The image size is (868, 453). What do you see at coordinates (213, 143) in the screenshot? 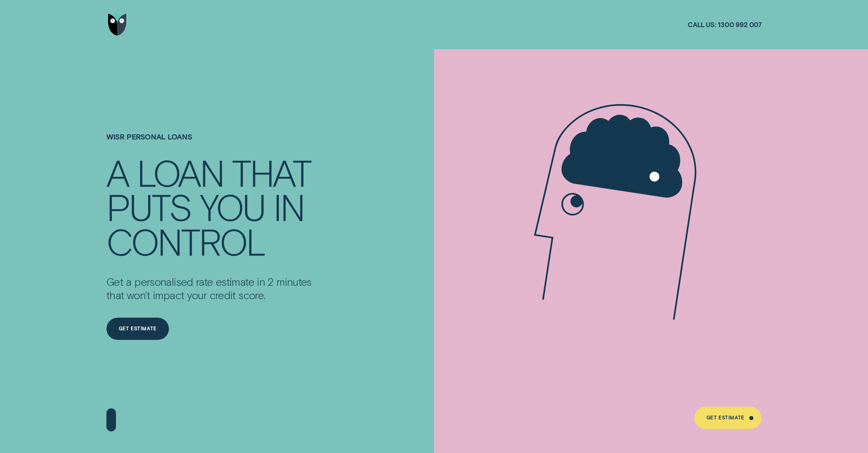
I see `h1: Wisr Personal Loans` at bounding box center [213, 143].